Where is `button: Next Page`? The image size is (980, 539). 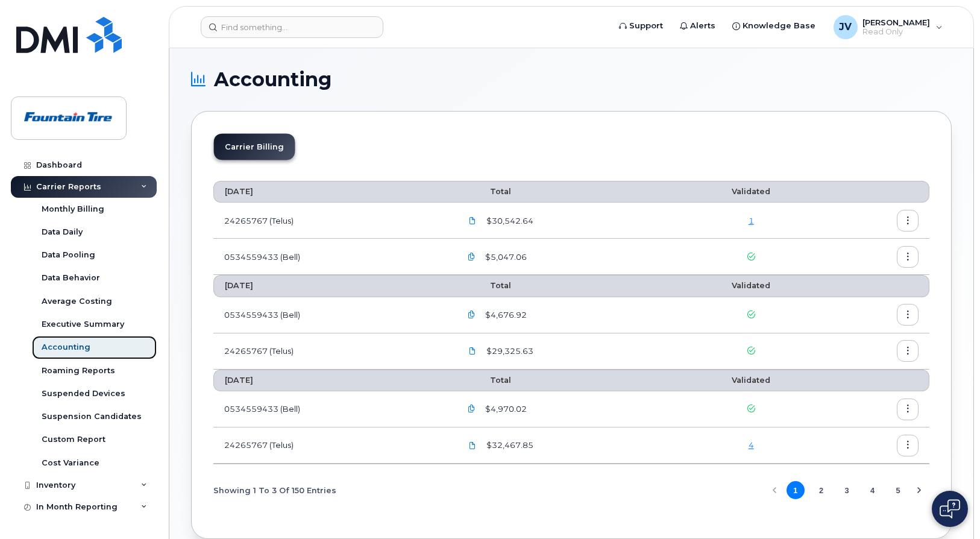 button: Next Page is located at coordinates (919, 490).